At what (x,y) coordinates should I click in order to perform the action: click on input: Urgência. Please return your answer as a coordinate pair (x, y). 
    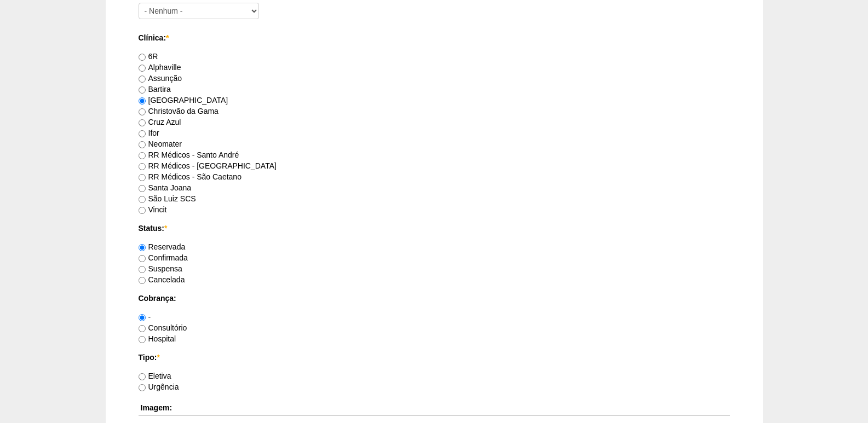
    Looking at the image, I should click on (142, 387).